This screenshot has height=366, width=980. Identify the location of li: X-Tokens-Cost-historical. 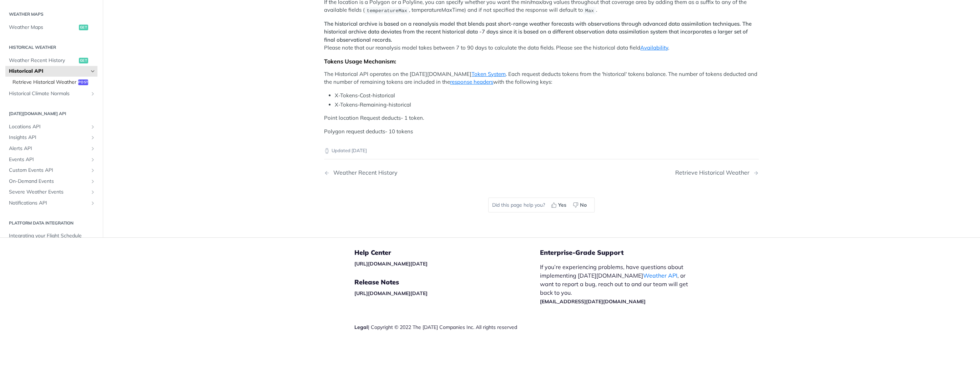
(547, 95).